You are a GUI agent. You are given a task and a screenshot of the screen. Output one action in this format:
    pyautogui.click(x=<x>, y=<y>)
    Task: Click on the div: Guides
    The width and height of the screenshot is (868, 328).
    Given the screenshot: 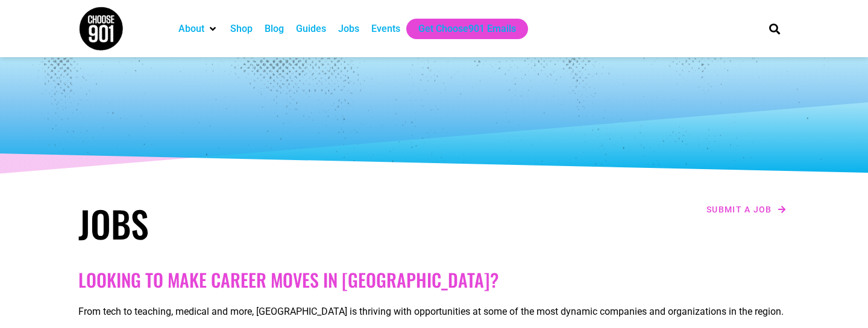 What is the action you would take?
    pyautogui.click(x=311, y=29)
    